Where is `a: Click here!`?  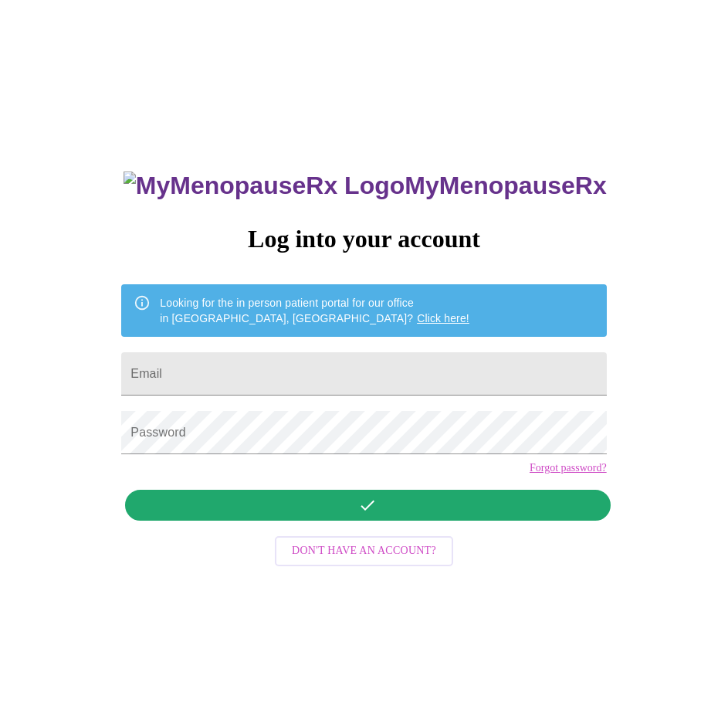
a: Click here! is located at coordinates (443, 318).